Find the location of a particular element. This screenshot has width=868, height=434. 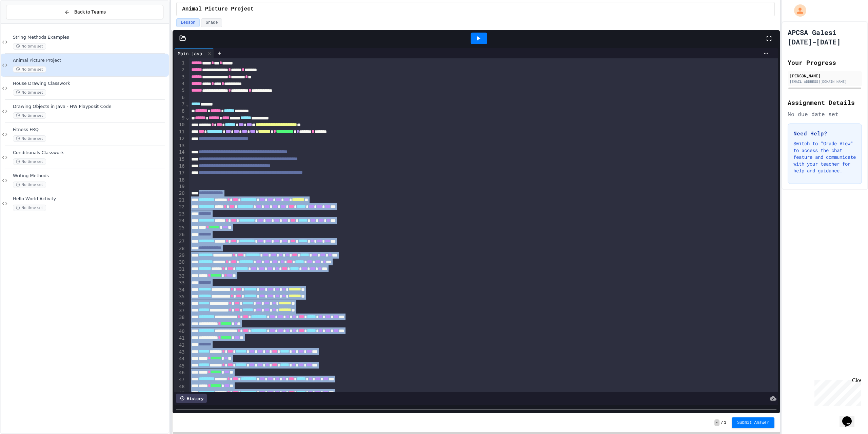

div: 45 is located at coordinates (179, 366).